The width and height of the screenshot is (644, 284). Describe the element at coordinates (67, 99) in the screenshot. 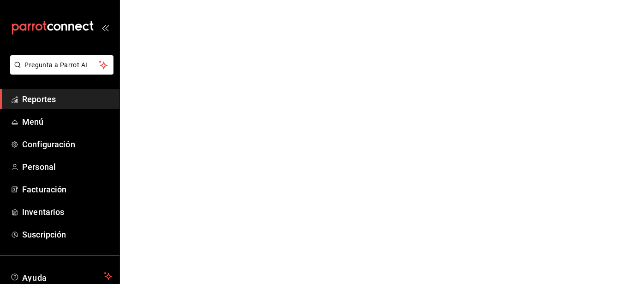

I see `span: Reportes` at that location.